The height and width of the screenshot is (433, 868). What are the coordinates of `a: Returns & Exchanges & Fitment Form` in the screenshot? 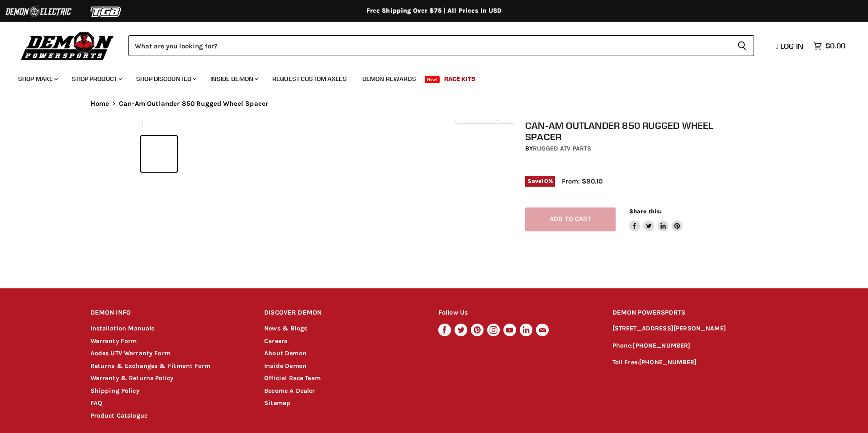 It's located at (150, 366).